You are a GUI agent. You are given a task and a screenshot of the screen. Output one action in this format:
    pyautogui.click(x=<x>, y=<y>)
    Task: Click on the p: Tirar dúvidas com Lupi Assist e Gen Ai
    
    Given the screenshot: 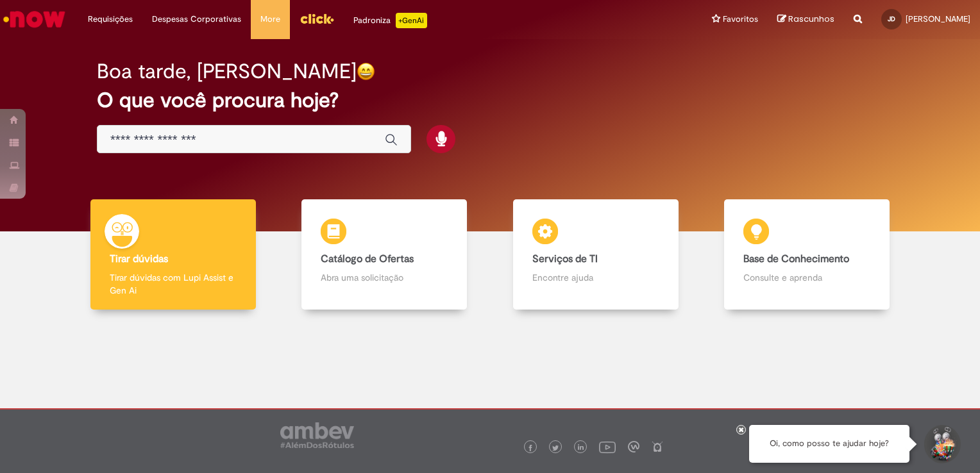 What is the action you would take?
    pyautogui.click(x=173, y=284)
    